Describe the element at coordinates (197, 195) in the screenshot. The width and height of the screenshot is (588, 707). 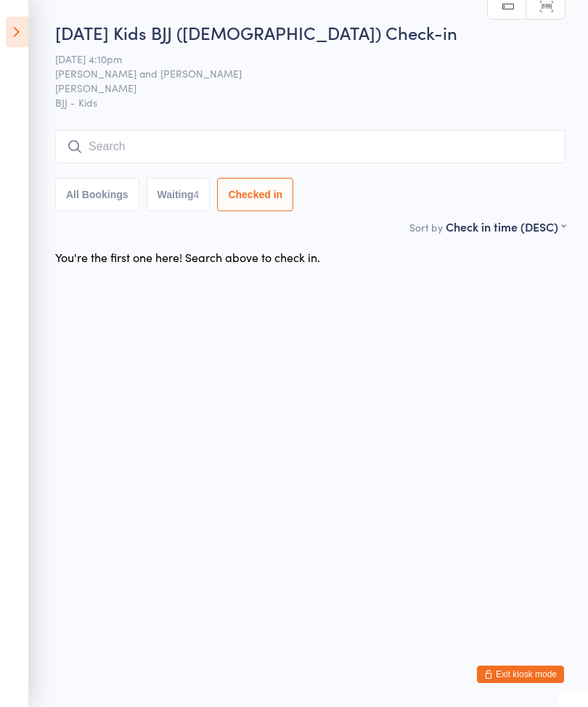
I see `div: 4` at that location.